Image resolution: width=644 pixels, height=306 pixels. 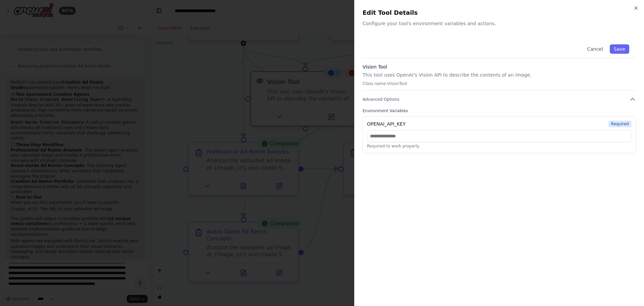 I want to click on p: Required to work properly., so click(x=499, y=146).